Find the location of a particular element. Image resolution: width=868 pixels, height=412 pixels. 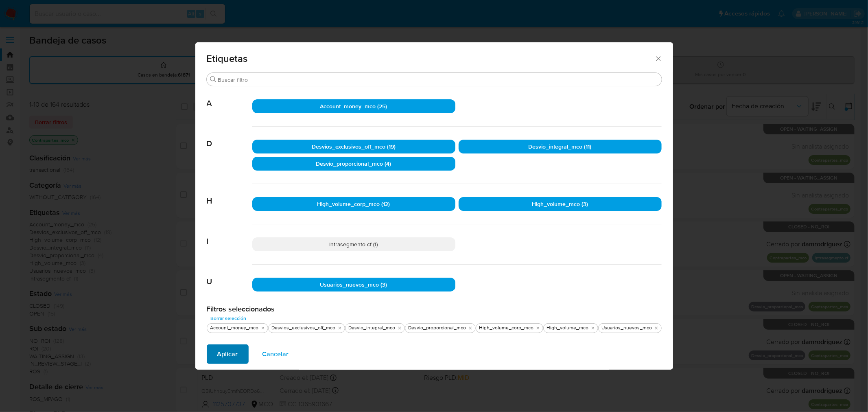

button: Cerrar is located at coordinates (658, 58).